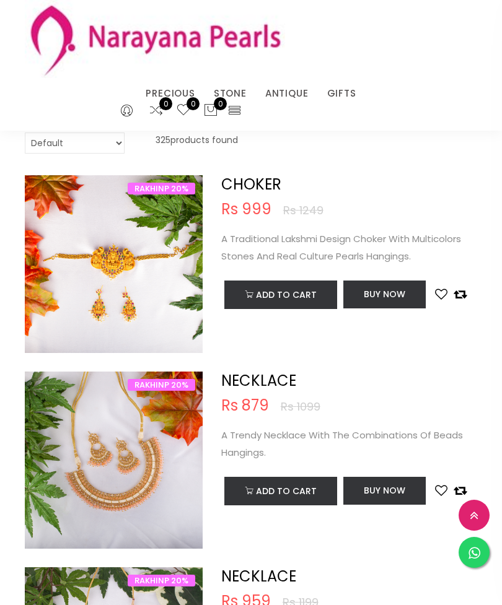  Describe the element at coordinates (211, 111) in the screenshot. I see `button: 0` at that location.